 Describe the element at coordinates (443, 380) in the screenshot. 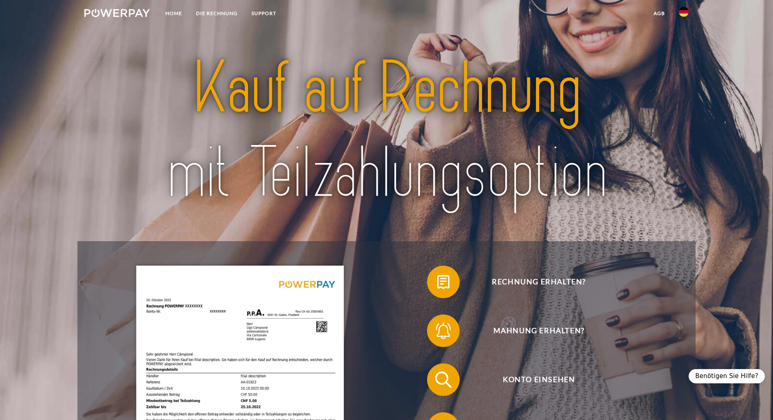

I see `img: qb_search.svg` at that location.